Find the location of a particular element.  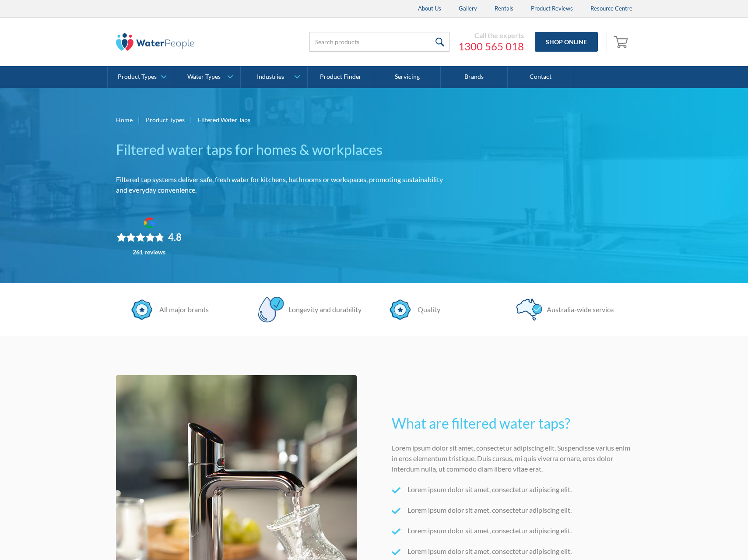

h2: What are filtered water taps? is located at coordinates (512, 423).